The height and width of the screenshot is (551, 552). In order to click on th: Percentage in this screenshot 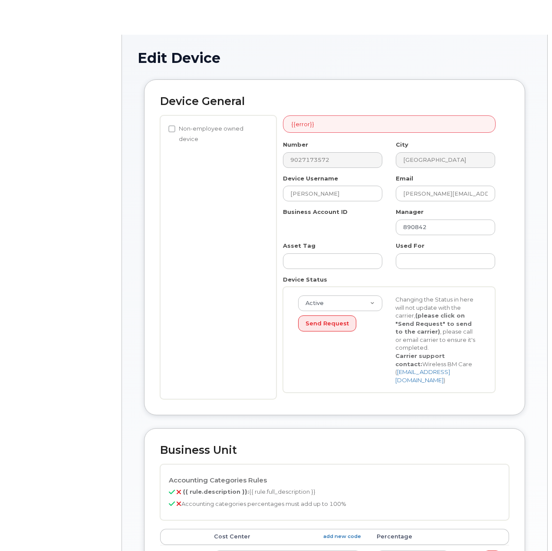, I will do `click(413, 537)`.